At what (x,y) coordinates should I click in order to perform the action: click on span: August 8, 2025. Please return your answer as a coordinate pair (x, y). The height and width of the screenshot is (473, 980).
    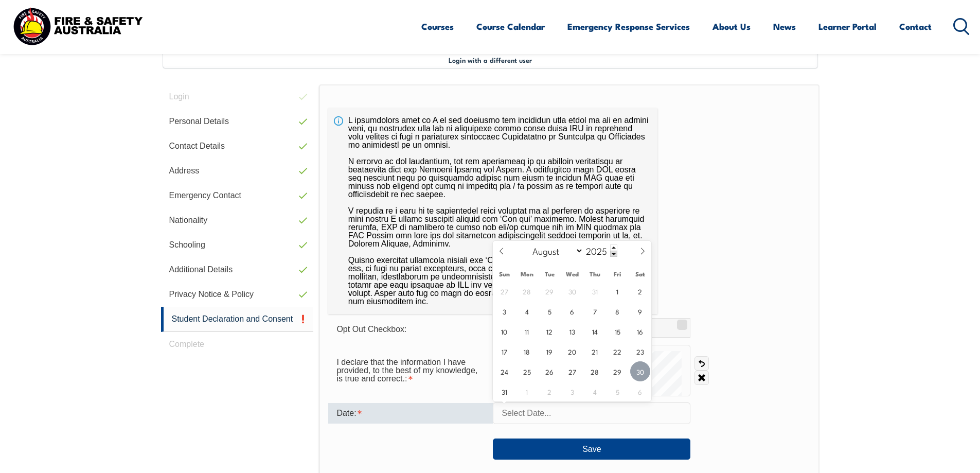
    Looking at the image, I should click on (617, 311).